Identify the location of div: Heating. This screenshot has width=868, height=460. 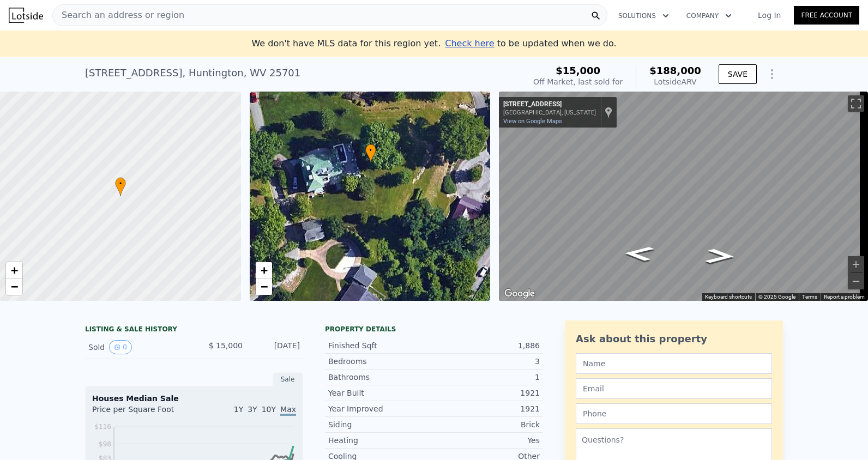
(382, 441).